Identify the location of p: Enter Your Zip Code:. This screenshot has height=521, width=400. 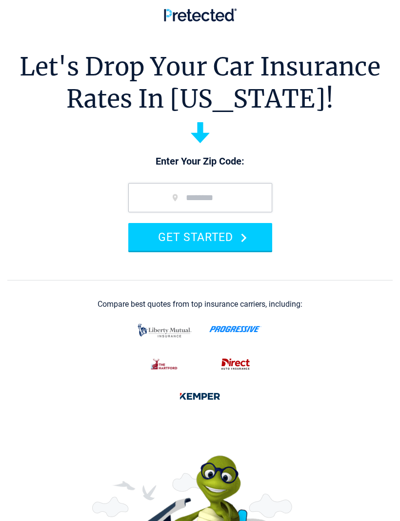
(200, 162).